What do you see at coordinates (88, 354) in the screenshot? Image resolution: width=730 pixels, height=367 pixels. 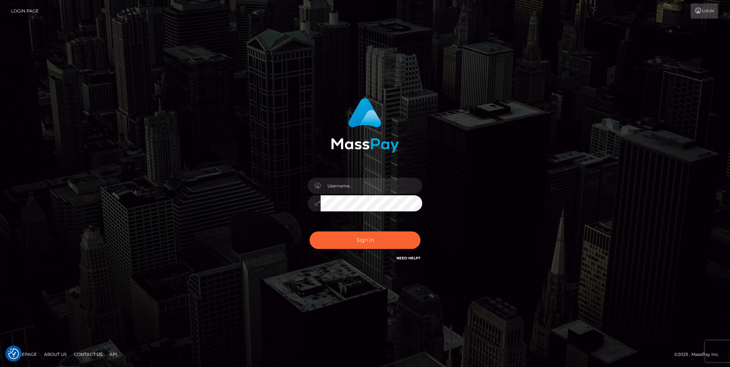 I see `a: Contact Us` at bounding box center [88, 354].